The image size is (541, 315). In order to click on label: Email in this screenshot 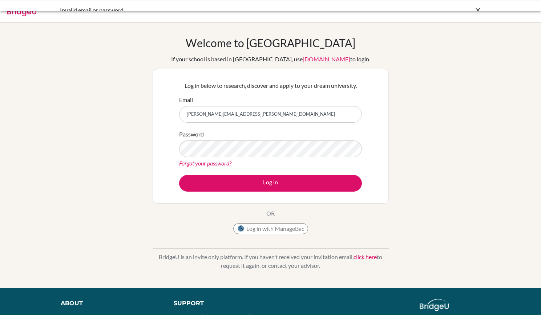, I will do `click(186, 100)`.